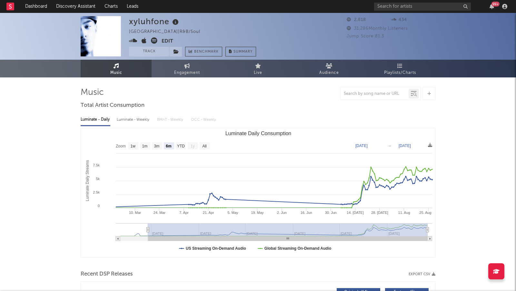 Image resolution: width=516 pixels, height=291 pixels. What do you see at coordinates (400, 73) in the screenshot?
I see `span: Playlists/Charts` at bounding box center [400, 73].